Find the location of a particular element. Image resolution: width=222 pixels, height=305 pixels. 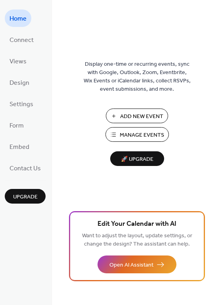

span: Views is located at coordinates (18, 62).